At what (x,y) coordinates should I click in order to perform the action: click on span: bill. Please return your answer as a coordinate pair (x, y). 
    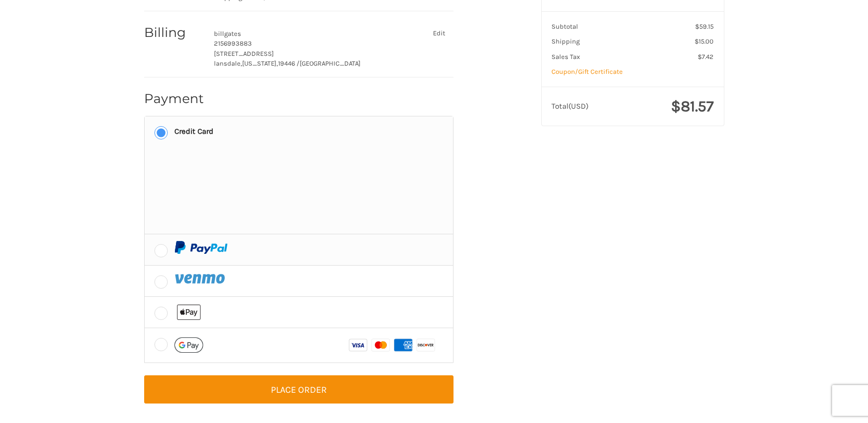
    Looking at the image, I should click on (219, 33).